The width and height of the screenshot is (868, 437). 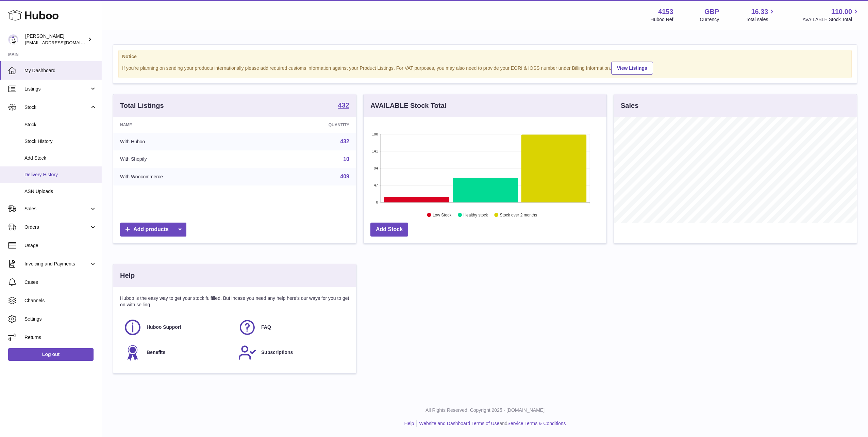 I want to click on a: View Listings, so click(x=632, y=68).